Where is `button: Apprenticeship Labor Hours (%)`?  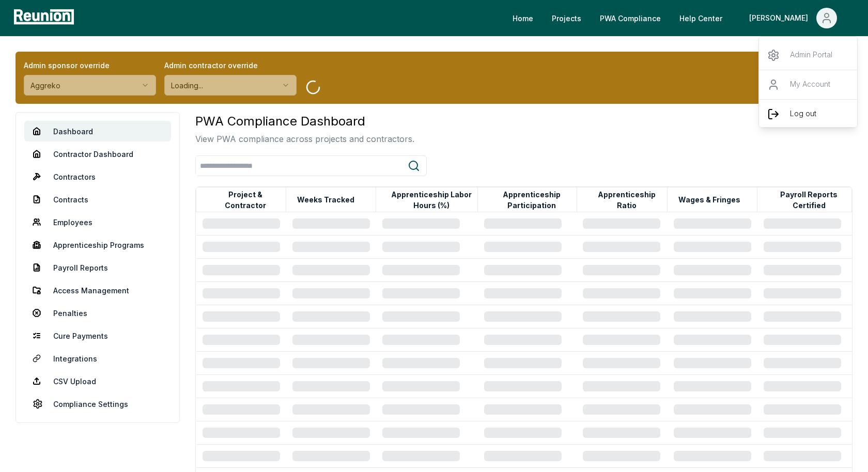 button: Apprenticeship Labor Hours (%) is located at coordinates (431, 200).